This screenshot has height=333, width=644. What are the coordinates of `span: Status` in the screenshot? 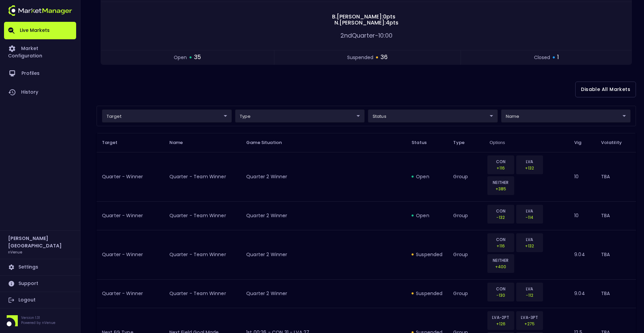 It's located at (423, 142).